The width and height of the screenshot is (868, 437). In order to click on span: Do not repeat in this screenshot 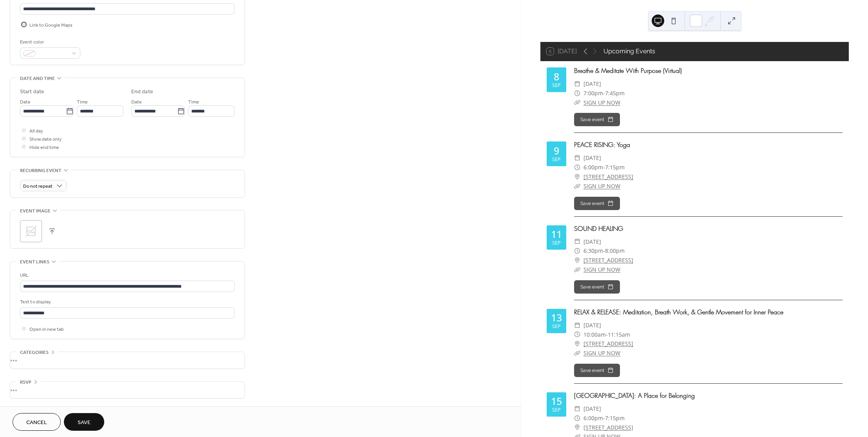, I will do `click(38, 186)`.